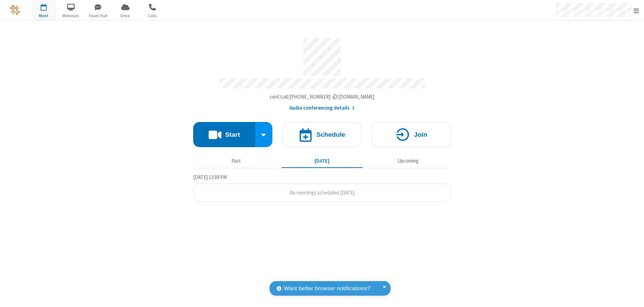  What do you see at coordinates (232, 135) in the screenshot?
I see `h4: Start` at bounding box center [232, 135].